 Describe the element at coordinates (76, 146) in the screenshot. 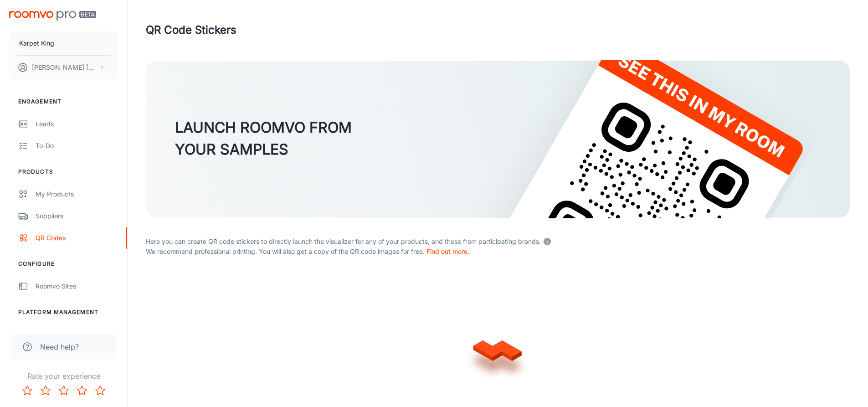

I see `div: To-do` at that location.